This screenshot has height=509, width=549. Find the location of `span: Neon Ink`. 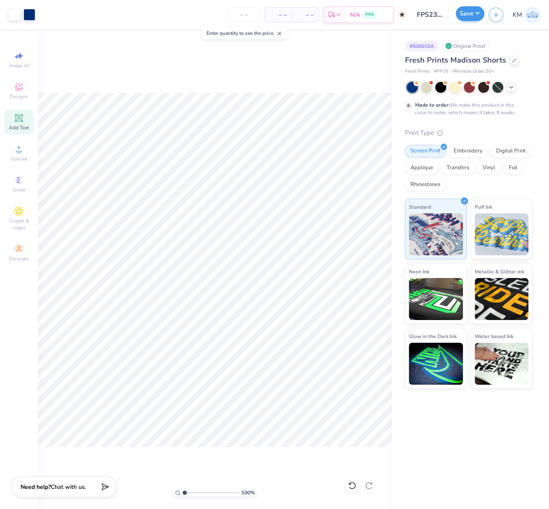

span: Neon Ink is located at coordinates (419, 271).